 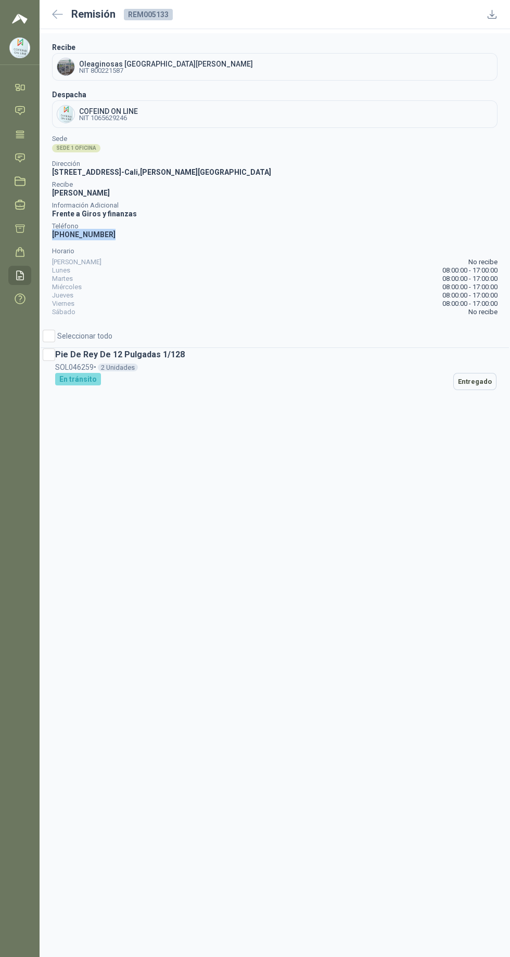 What do you see at coordinates (20, 19) in the screenshot?
I see `img: Logo peakr` at bounding box center [20, 19].